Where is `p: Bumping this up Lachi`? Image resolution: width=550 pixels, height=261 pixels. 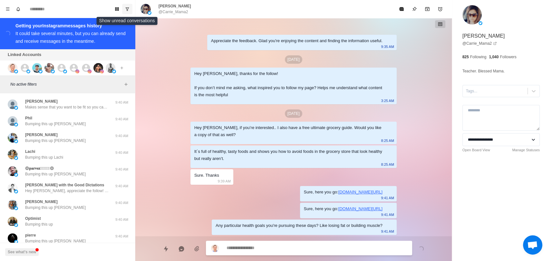
p: Bumping this up Lachi is located at coordinates (44, 158).